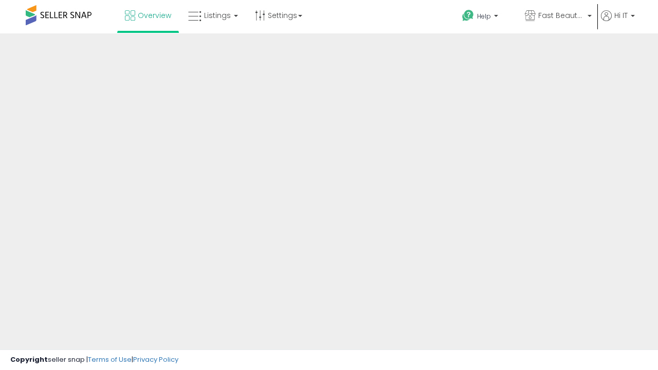 The image size is (658, 370). I want to click on div: seller snap | |, so click(94, 360).